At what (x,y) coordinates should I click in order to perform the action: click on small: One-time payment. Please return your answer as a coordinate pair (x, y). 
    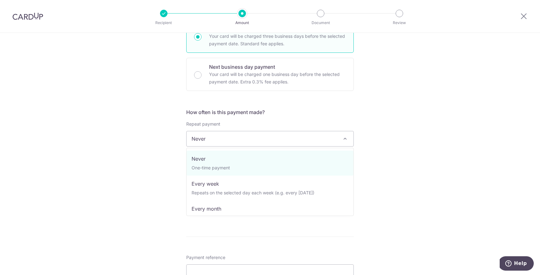
    Looking at the image, I should click on (211, 168).